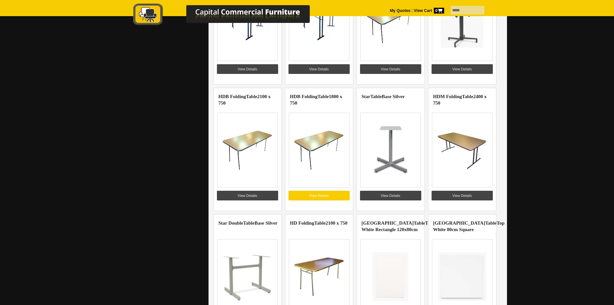  What do you see at coordinates (248, 223) in the screenshot?
I see `a: Star DoubleTableBase Silver` at bounding box center [248, 223].